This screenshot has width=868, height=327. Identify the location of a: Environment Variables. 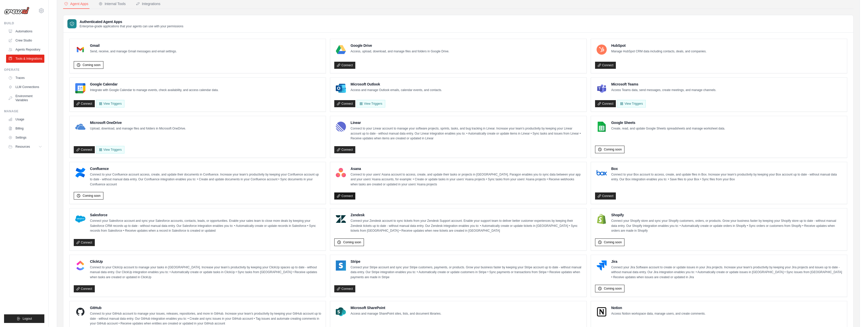
(25, 98).